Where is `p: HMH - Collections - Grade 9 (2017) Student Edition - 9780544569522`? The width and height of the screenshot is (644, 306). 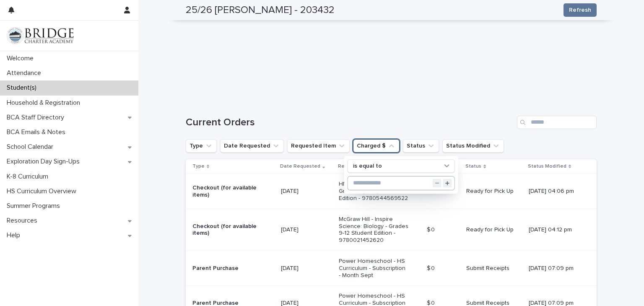
p: HMH - Collections - Grade 9 (2017) Student Edition - 9780544569522 is located at coordinates (373, 191).